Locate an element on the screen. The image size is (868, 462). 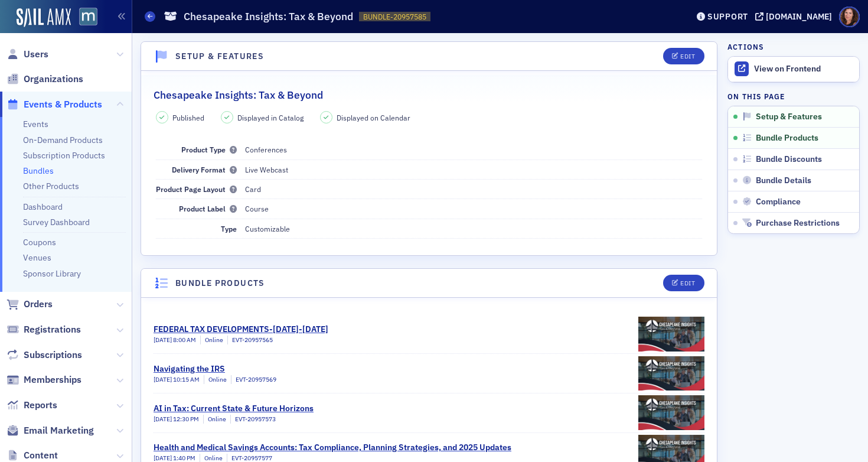
a: View Homepage is located at coordinates (84, 17).